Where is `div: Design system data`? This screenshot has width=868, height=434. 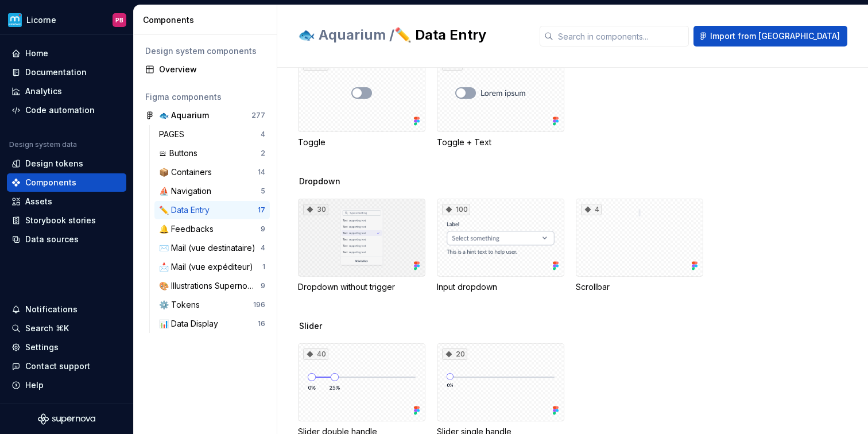
div: Design system data is located at coordinates (43, 145).